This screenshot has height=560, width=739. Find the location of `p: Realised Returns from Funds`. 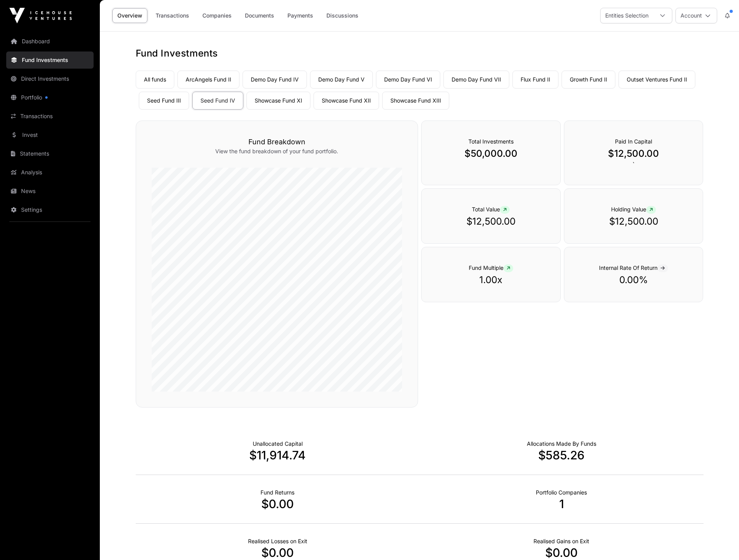

p: Realised Returns from Funds is located at coordinates (277, 492).